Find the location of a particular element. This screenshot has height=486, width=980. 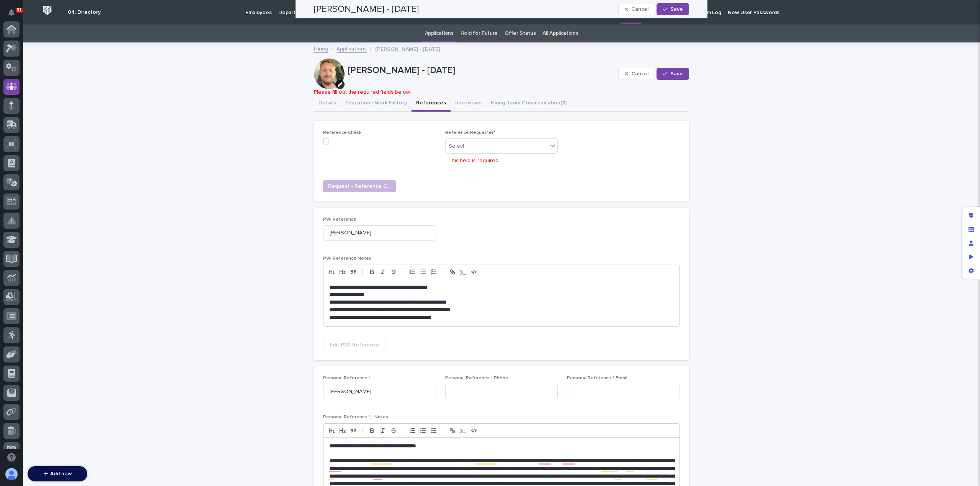

p: Please fill out the required fields below. is located at coordinates (502, 92).